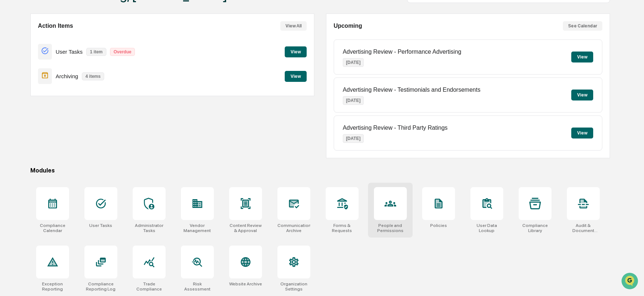 The height and width of the screenshot is (296, 644). What do you see at coordinates (395, 128) in the screenshot?
I see `p: Advertising Review - Third Party Ratings` at bounding box center [395, 128].